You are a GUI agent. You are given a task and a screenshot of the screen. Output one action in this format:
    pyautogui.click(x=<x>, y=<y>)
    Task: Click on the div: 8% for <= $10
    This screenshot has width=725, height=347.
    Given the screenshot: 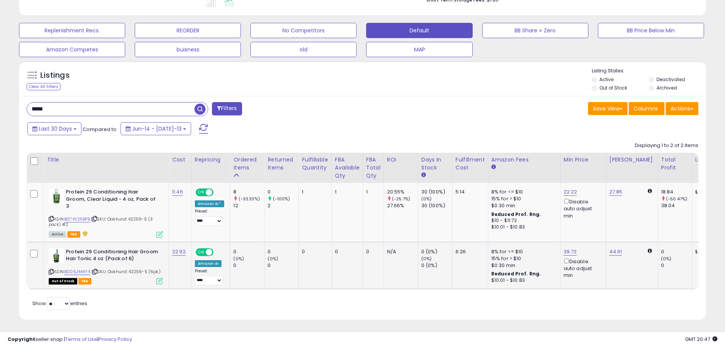 What is the action you would take?
    pyautogui.click(x=523, y=192)
    